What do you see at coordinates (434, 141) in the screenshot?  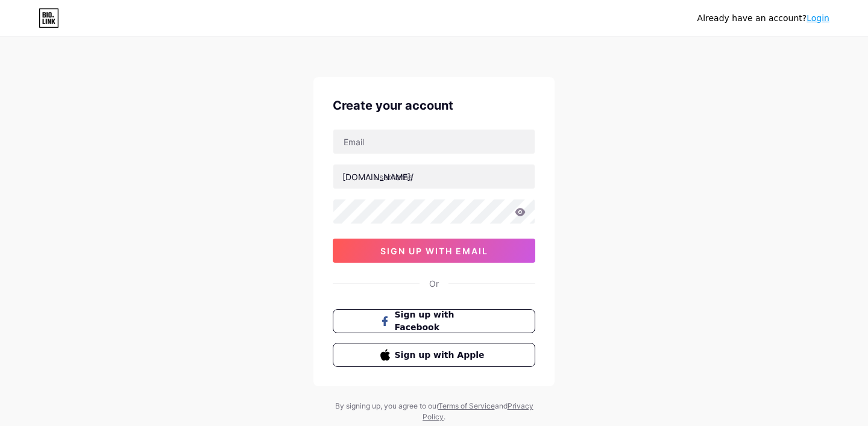 I see `input: Email` at bounding box center [434, 141].